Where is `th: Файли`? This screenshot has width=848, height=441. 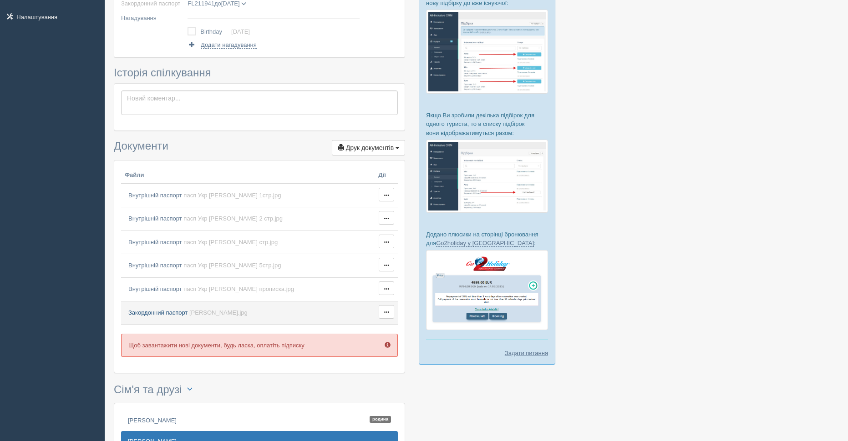 th: Файли is located at coordinates (247, 176).